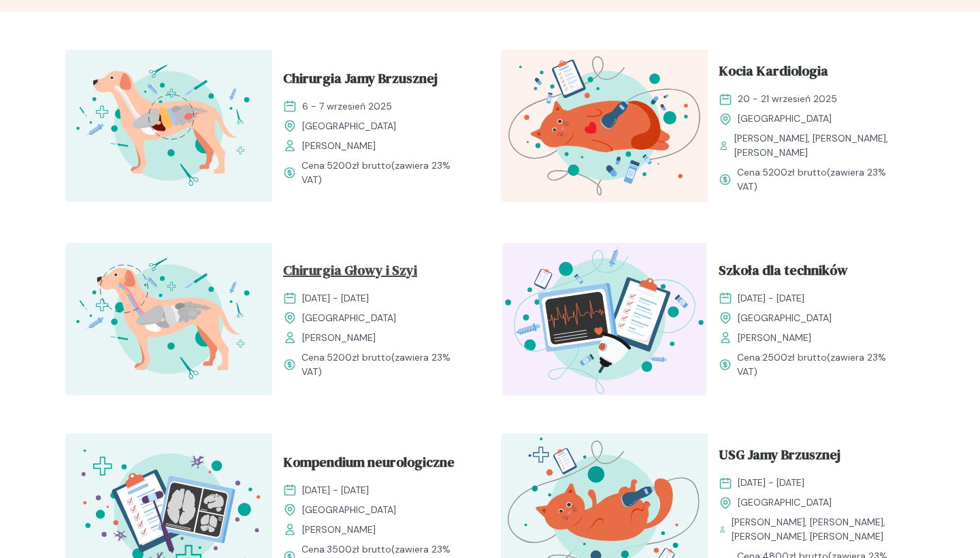 Image resolution: width=980 pixels, height=558 pixels. What do you see at coordinates (360, 81) in the screenshot?
I see `span: Chirurgia Jamy Brzusznej` at bounding box center [360, 81].